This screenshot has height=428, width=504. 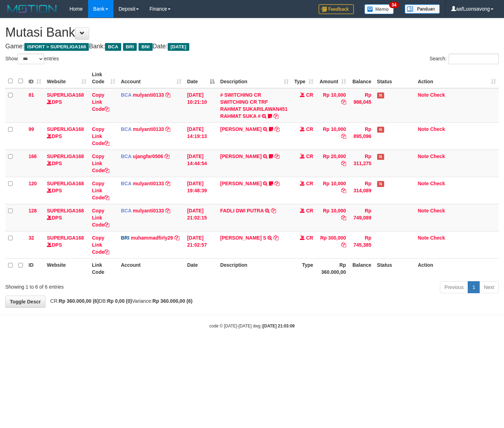 What do you see at coordinates (344, 163) in the screenshot?
I see `a: Copy Rp 20,000 to clipboard` at bounding box center [344, 163].